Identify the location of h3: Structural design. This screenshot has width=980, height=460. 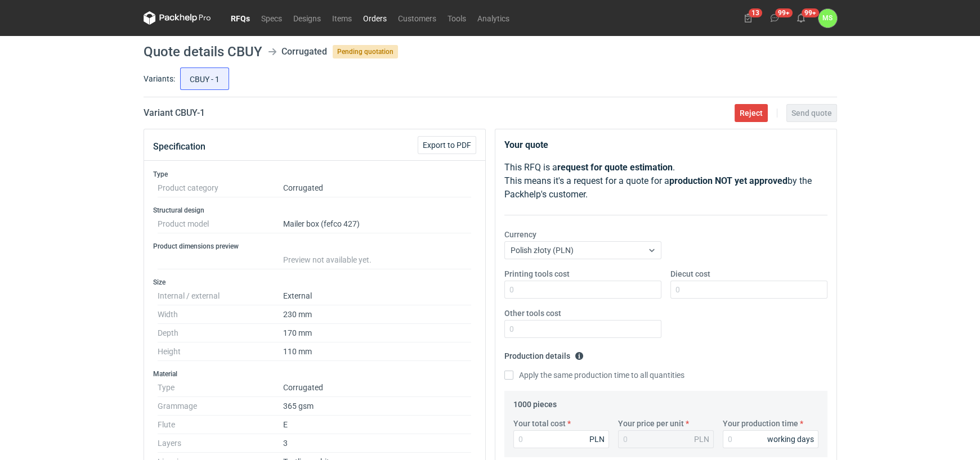
(314, 210).